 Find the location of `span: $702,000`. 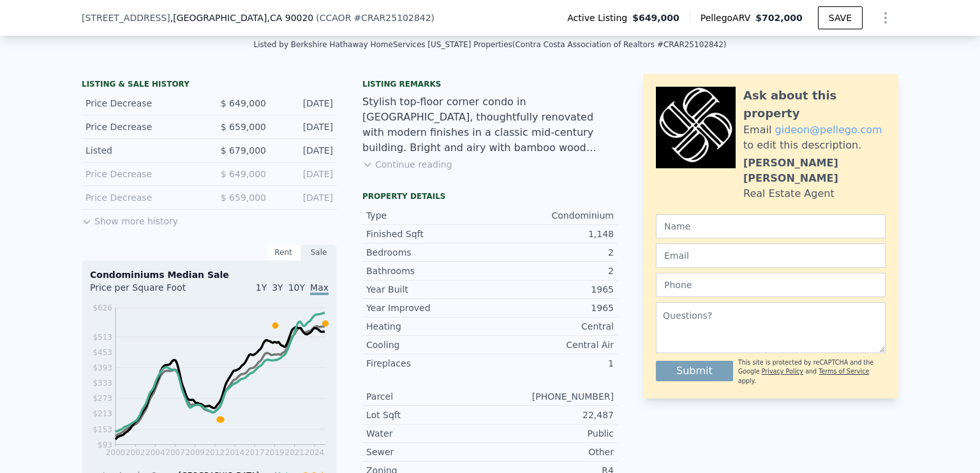

span: $702,000 is located at coordinates (779, 18).